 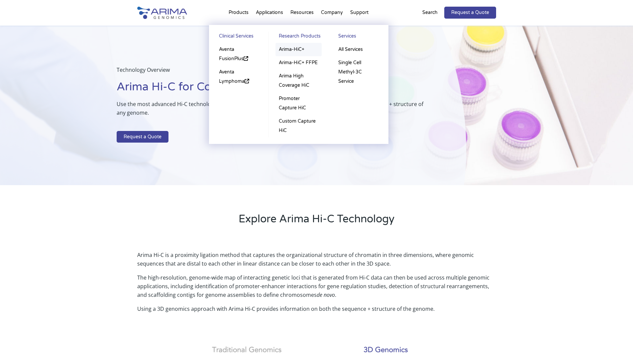 What do you see at coordinates (298, 81) in the screenshot?
I see `a: Arima High Coverage HiC` at bounding box center [298, 81].